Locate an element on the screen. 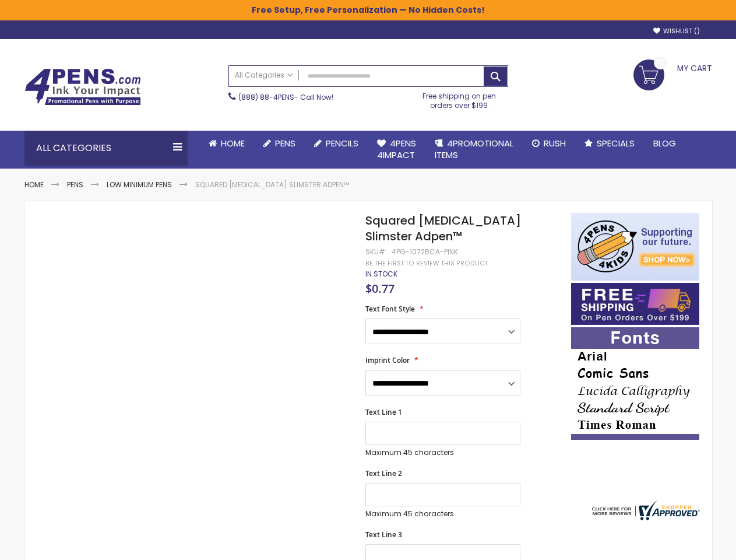 Image resolution: width=736 pixels, height=560 pixels. a: Wishlist is located at coordinates (677, 31).